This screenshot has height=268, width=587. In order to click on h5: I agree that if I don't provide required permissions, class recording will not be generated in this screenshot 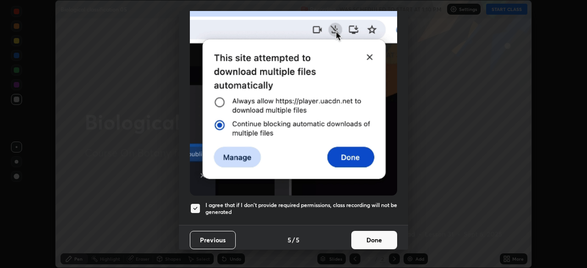, I will do `click(301, 209)`.